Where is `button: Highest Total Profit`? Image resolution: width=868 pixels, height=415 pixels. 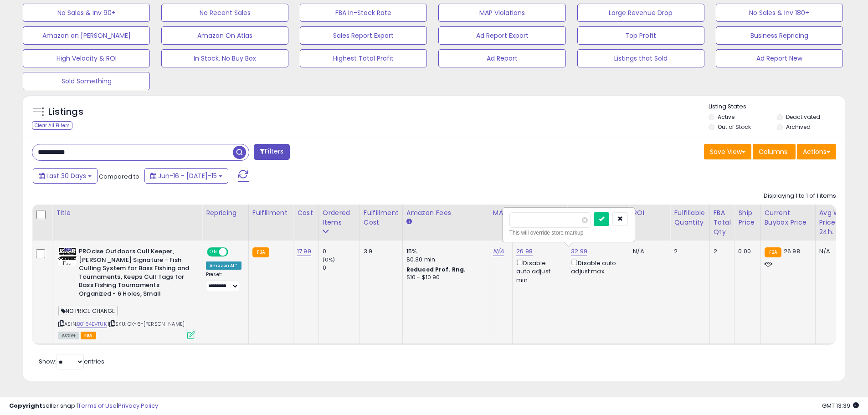 button: Highest Total Profit is located at coordinates (363, 58).